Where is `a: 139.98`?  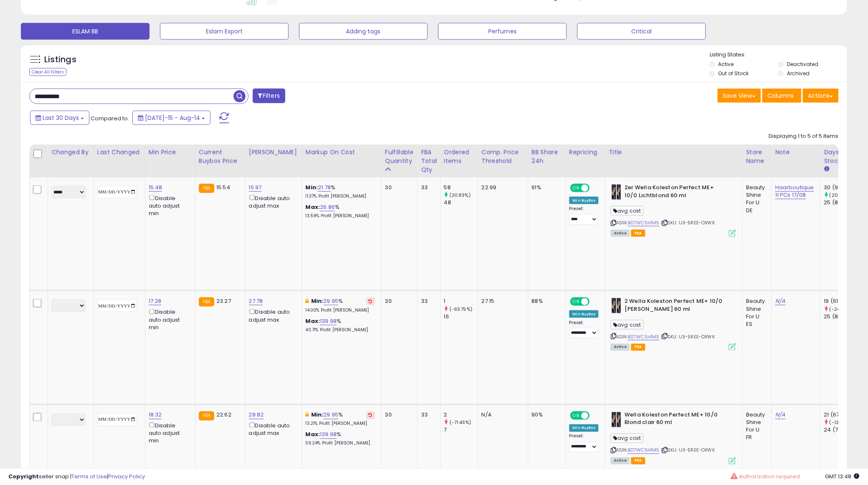 a: 139.98 is located at coordinates (328, 435).